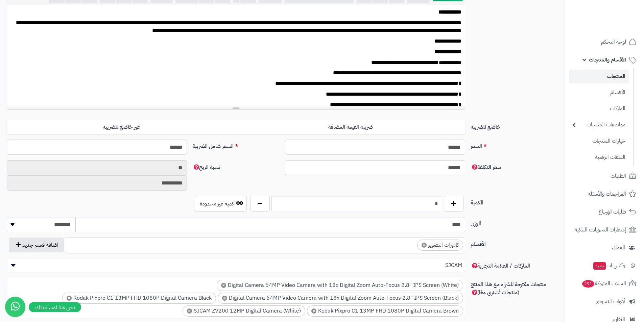 Image resolution: width=644 pixels, height=322 pixels. Describe the element at coordinates (604, 212) in the screenshot. I see `a: طلبات الإرجاع` at that location.